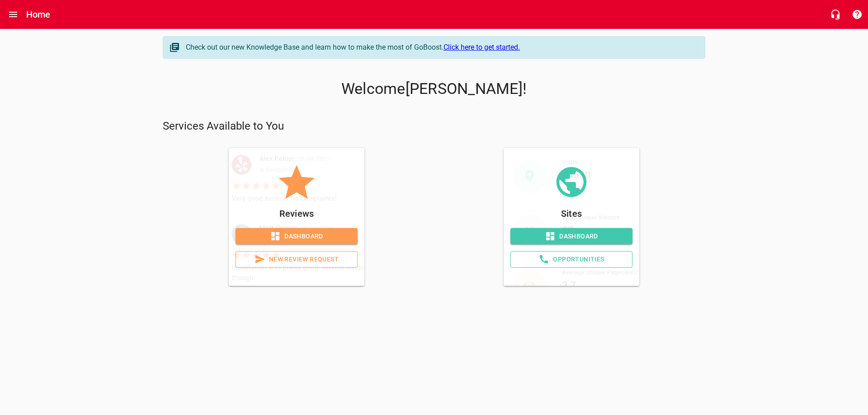 Image resolution: width=868 pixels, height=415 pixels. Describe the element at coordinates (572, 259) in the screenshot. I see `span: Opportunities` at that location.